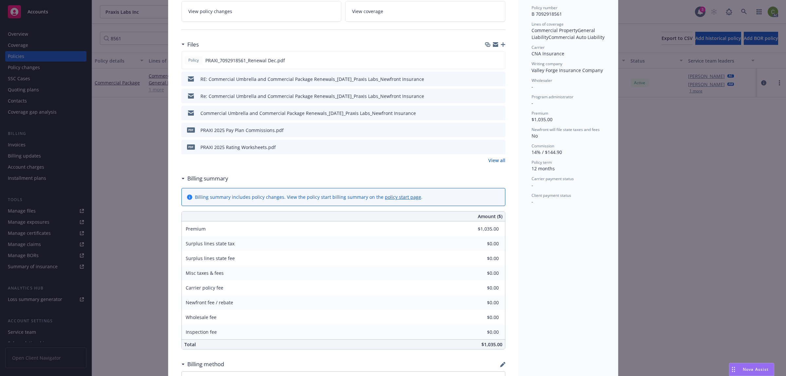 Image resolution: width=786 pixels, height=376 pixels. I want to click on span: Carrier, so click(538, 47).